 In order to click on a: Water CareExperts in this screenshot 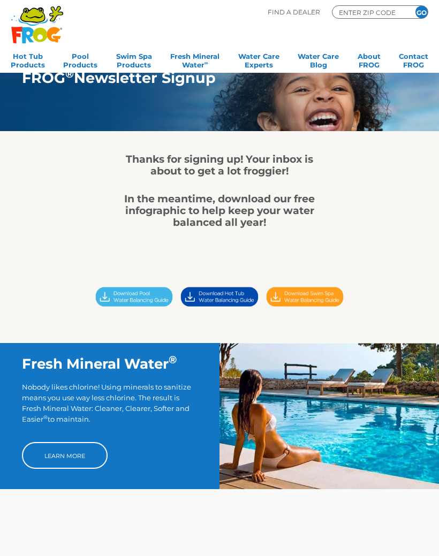, I will do `click(258, 59)`.